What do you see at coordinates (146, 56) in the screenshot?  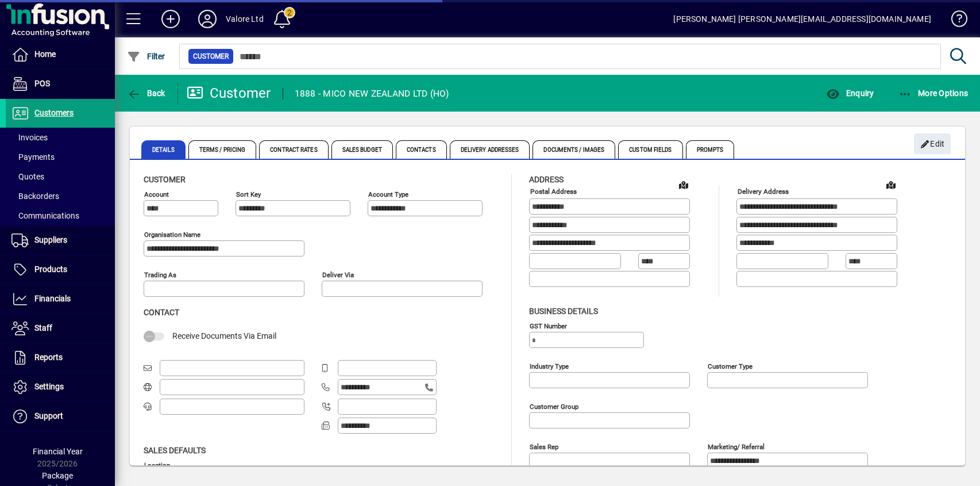 I see `span: Filter` at bounding box center [146, 56].